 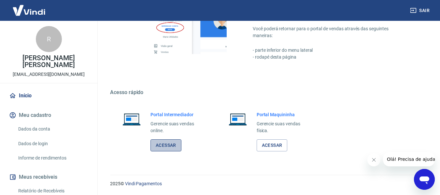 What do you see at coordinates (52, 144) in the screenshot?
I see `a: Dados de login` at bounding box center [52, 144].